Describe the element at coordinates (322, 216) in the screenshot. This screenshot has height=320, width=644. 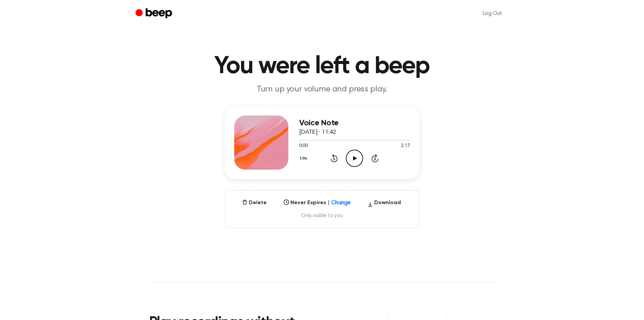
I see `span: Only visible to you` at that location.